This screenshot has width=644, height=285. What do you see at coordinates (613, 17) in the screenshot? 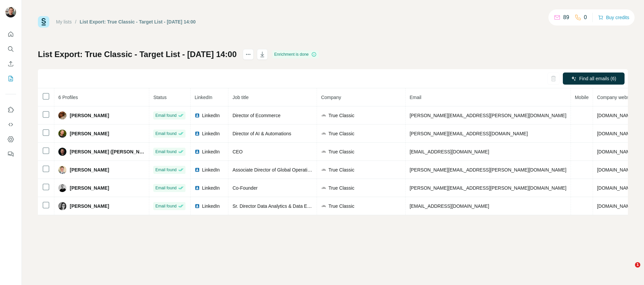
I see `button: Buy credits` at bounding box center [613, 17].